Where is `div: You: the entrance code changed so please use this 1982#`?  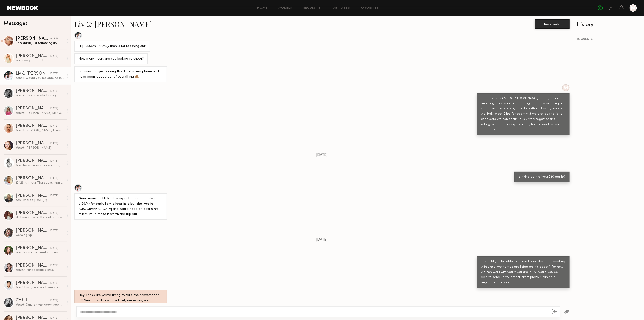
div: You: the entrance code changed so please use this 1982# is located at coordinates (40, 165).